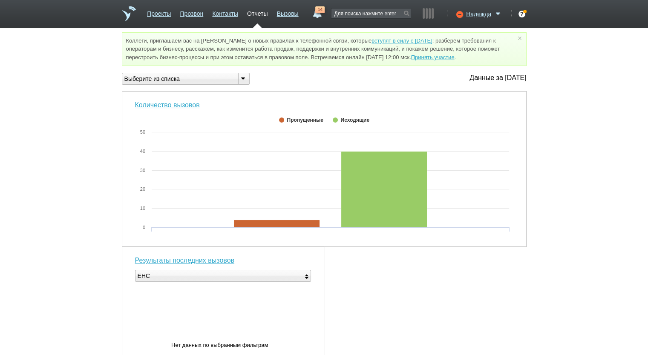  Describe the element at coordinates (317, 11) in the screenshot. I see `a: 14` at that location.